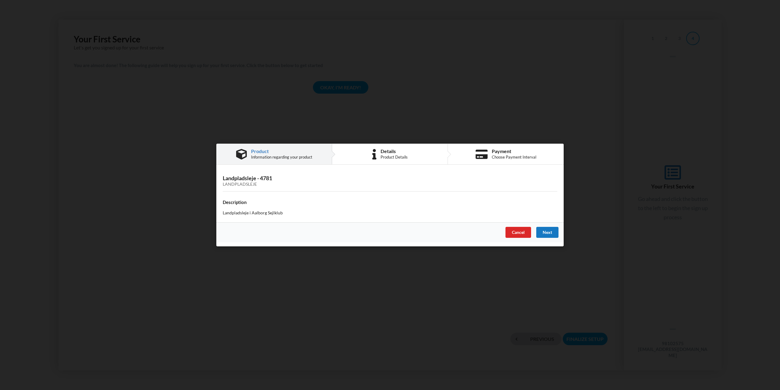 The image size is (780, 390). Describe the element at coordinates (390, 213) in the screenshot. I see `p: Landpladsleje i Aalborg Sejlklub` at that location.